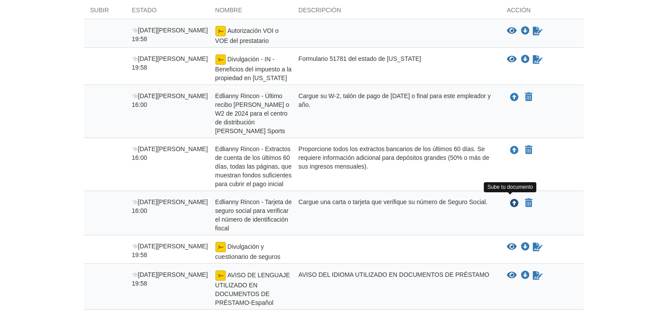  I want to click on a: Descargar Autorización VOI o VOE del Prestatario, so click(525, 31).